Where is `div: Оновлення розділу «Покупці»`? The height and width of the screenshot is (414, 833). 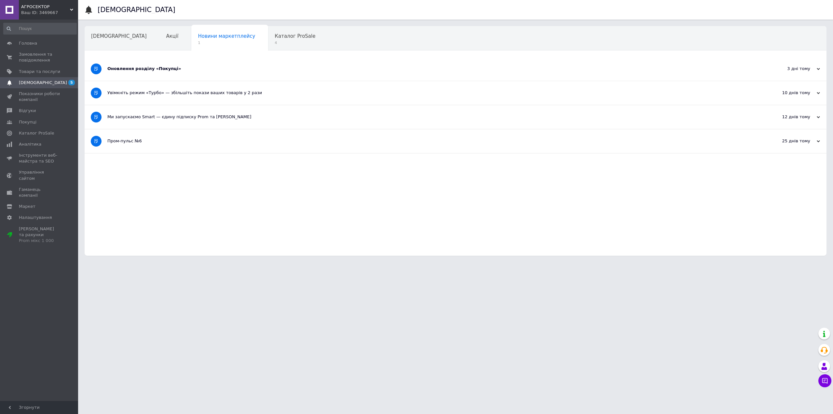
div: Оновлення розділу «Покупці» is located at coordinates (431, 69).